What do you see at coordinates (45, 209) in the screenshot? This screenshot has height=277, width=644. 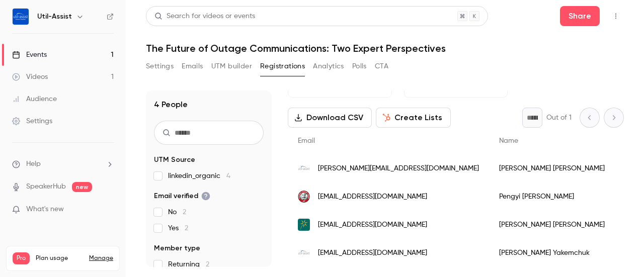 I see `span: What's new` at bounding box center [45, 209].